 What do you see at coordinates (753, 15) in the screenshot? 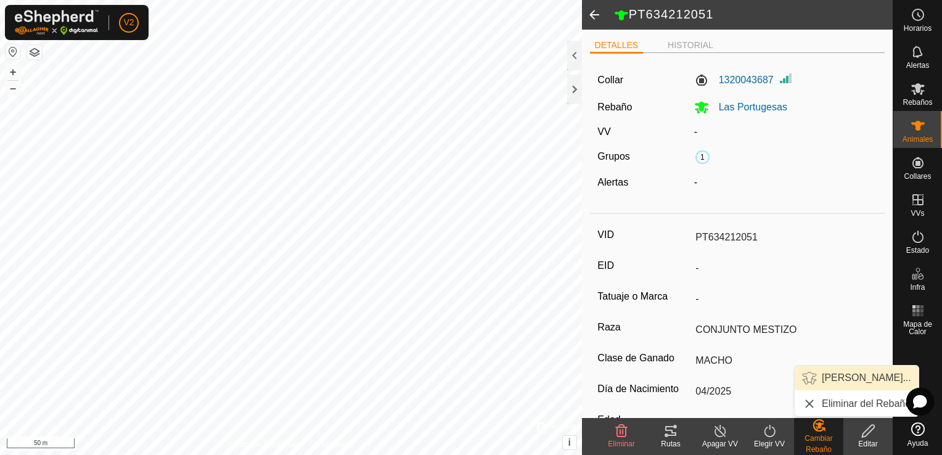
I see `h2: PT634212051` at bounding box center [753, 15].